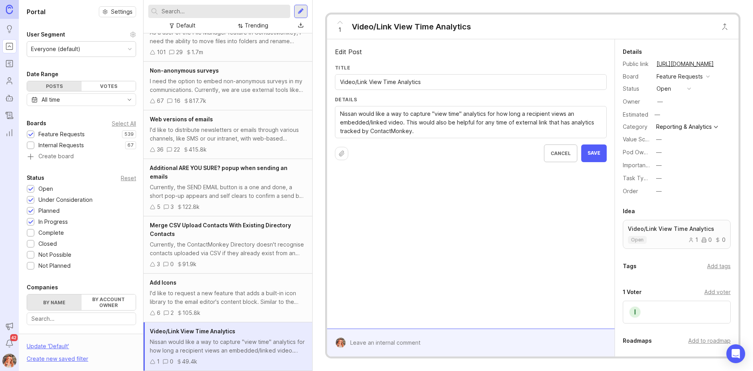 The height and width of the screenshot is (371, 753). What do you see at coordinates (49, 211) in the screenshot?
I see `div: Planned` at bounding box center [49, 211].